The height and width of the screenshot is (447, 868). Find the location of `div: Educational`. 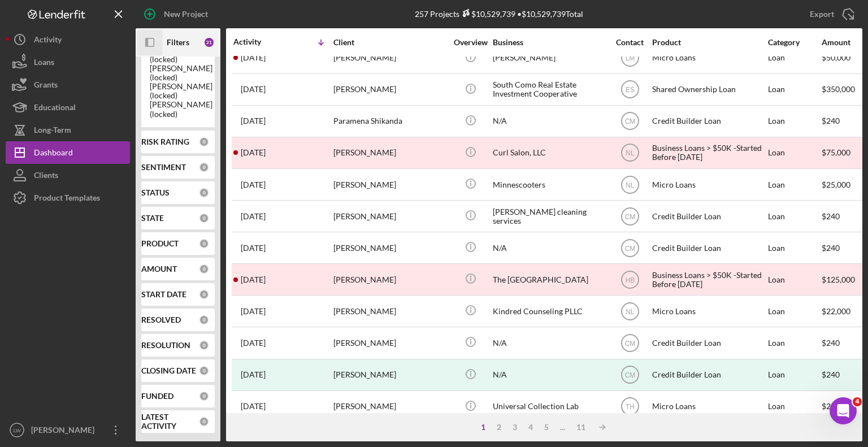

div: Educational is located at coordinates (55, 108).